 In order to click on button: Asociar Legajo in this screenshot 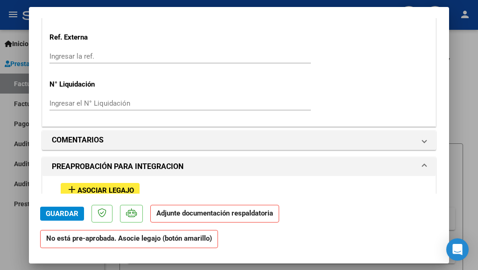, I will do `click(100, 190)`.